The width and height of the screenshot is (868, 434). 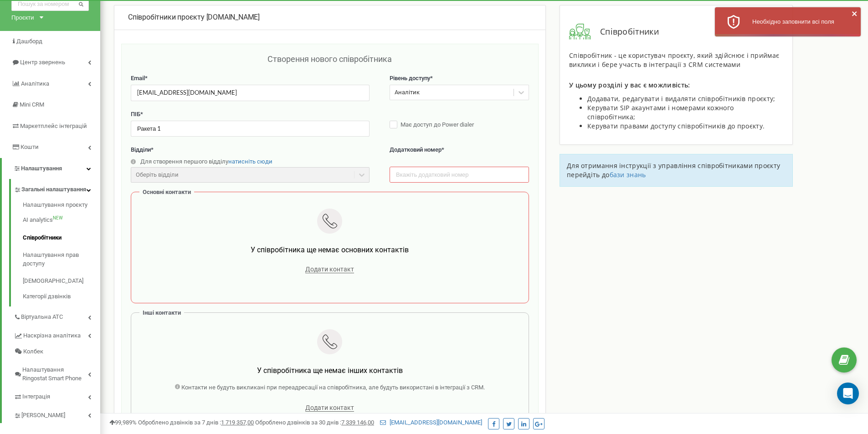 What do you see at coordinates (793, 21) in the screenshot?
I see `span: Необхідно заповнити всі поля` at bounding box center [793, 21].